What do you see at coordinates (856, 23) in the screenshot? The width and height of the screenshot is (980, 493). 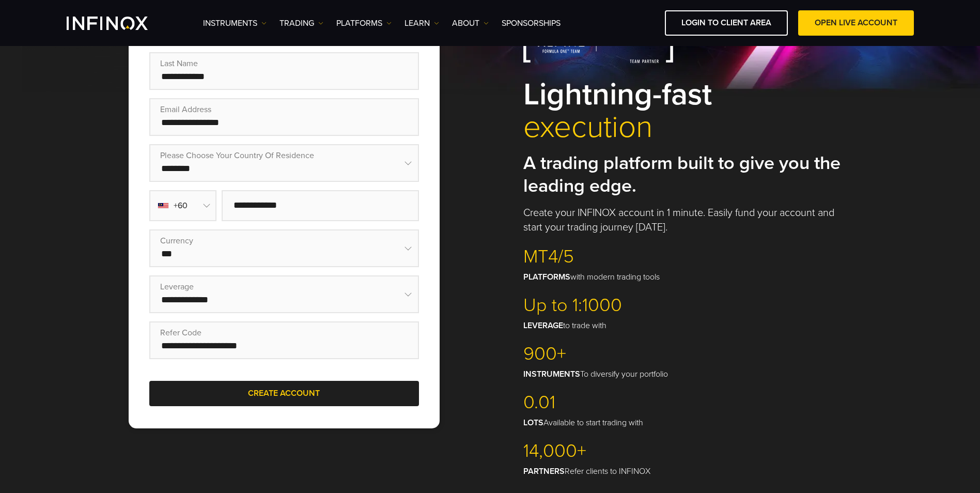 I see `a: OPEN LIVE ACCOUNT` at bounding box center [856, 23].